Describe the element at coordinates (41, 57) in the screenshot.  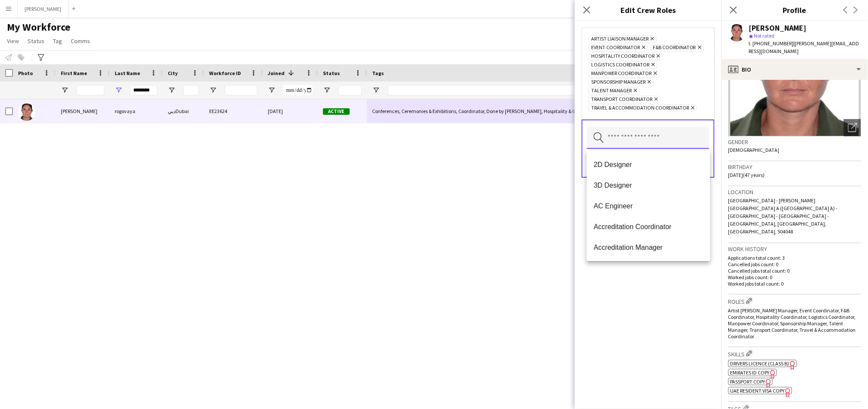
I see `app-action-btn: Advanced filters` at that location.